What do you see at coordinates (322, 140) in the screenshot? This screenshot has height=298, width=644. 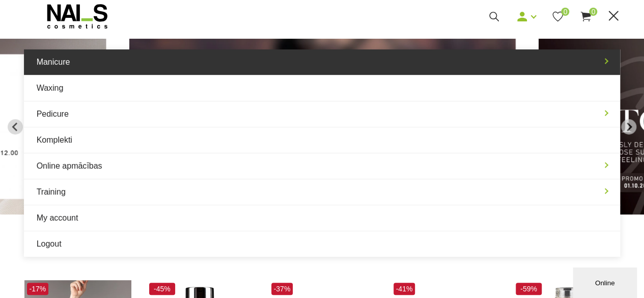 I see `a: Komplekti` at bounding box center [322, 140].